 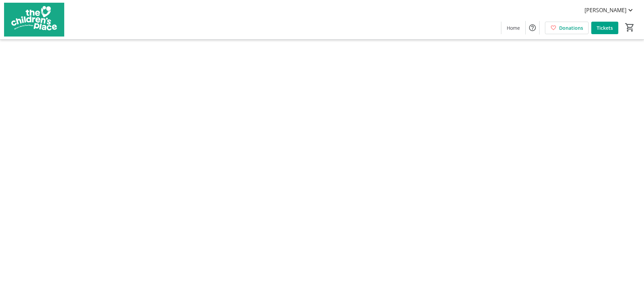 I want to click on button: Cart, so click(x=630, y=27).